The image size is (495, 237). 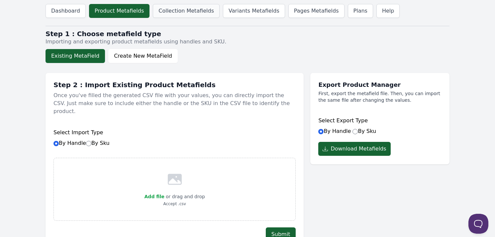 I want to click on button: Existing MetaField, so click(x=75, y=56).